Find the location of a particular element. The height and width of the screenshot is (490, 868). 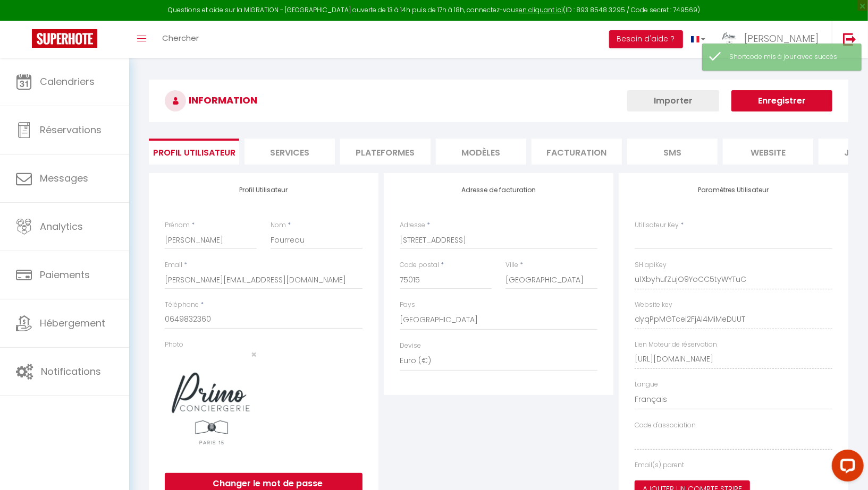

label: Photo is located at coordinates (174, 344).